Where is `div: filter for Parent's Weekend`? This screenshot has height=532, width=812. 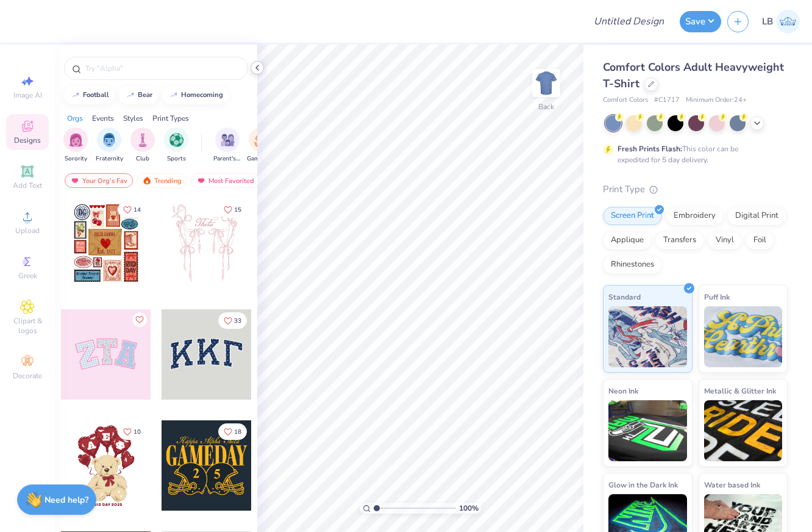
div: filter for Parent's Weekend is located at coordinates (228, 145).